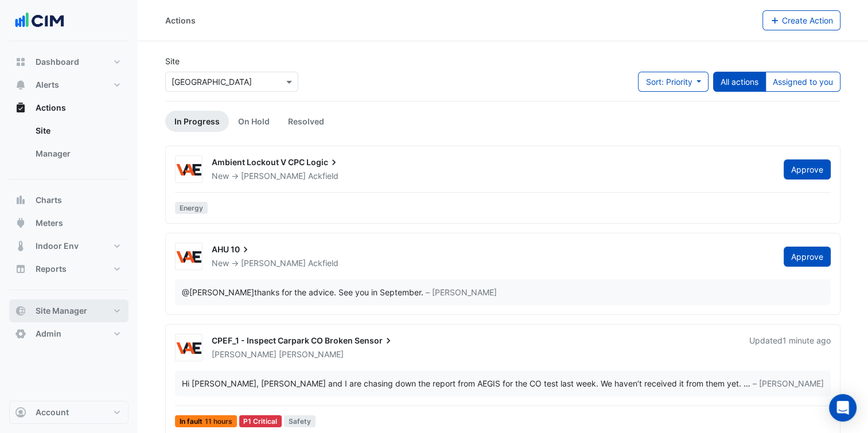 The image size is (868, 433). What do you see at coordinates (21, 108) in the screenshot?
I see `app-icon: Actions` at bounding box center [21, 108].